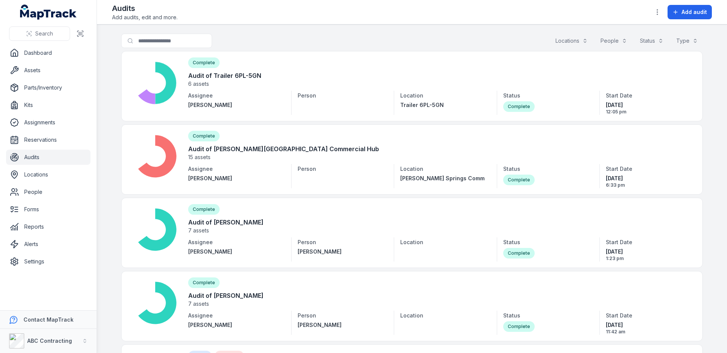 Image resolution: width=727 pixels, height=353 pixels. What do you see at coordinates (48, 244) in the screenshot?
I see `a: Alerts` at bounding box center [48, 244].